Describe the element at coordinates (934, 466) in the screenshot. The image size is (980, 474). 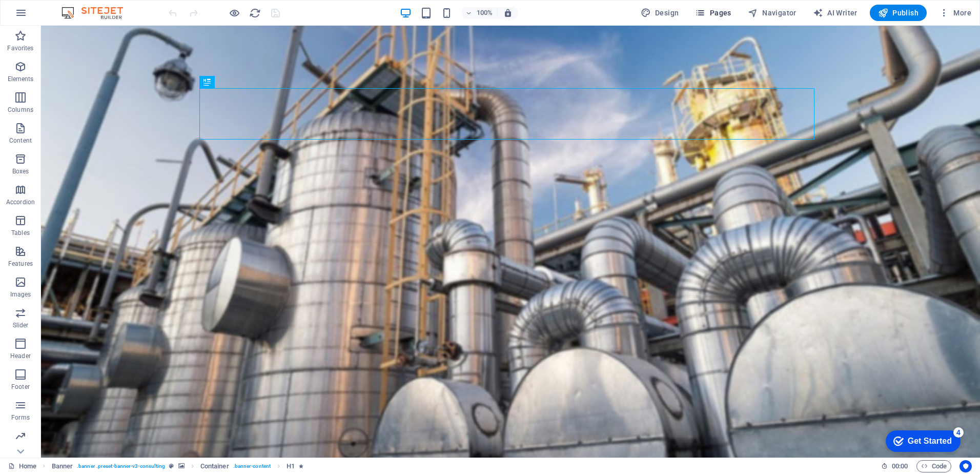
I see `span: Code` at that location.